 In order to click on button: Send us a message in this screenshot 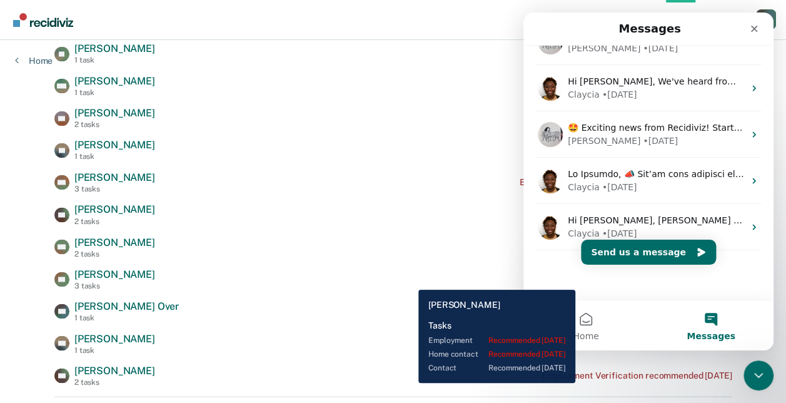, I will do `click(125, 239)`.